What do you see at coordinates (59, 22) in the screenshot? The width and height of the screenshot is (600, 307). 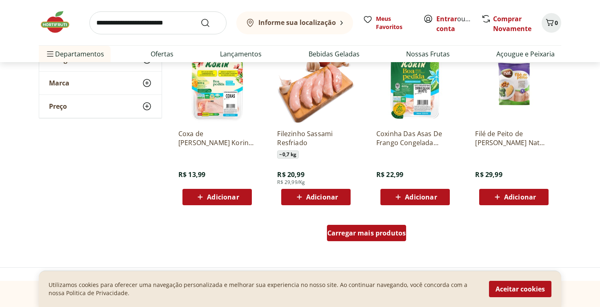 I see `img: Hortifruti` at bounding box center [59, 22].